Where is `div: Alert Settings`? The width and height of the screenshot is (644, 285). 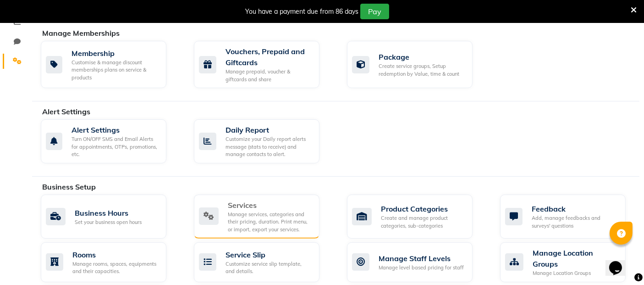 div: Alert Settings is located at coordinates (115, 130).